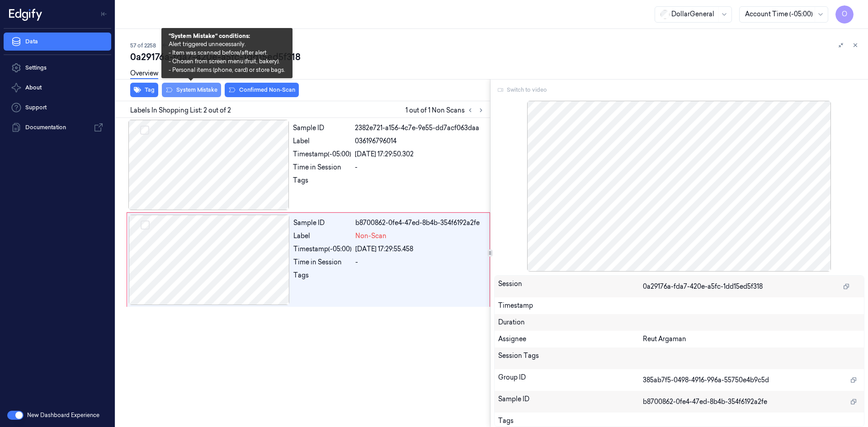 This screenshot has width=868, height=427. What do you see at coordinates (57, 42) in the screenshot?
I see `a: Data` at bounding box center [57, 42].